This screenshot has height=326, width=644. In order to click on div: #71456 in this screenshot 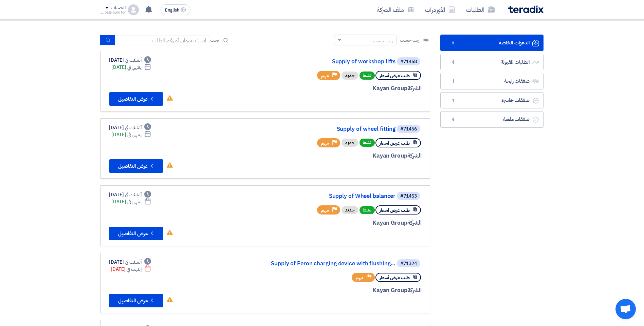, I will do `click(408, 129)`.